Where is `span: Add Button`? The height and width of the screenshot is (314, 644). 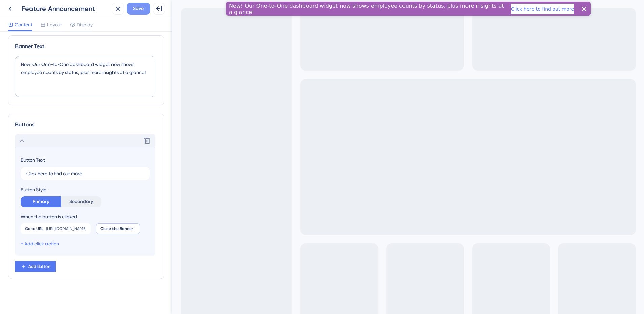 span: Add Button is located at coordinates (39, 267).